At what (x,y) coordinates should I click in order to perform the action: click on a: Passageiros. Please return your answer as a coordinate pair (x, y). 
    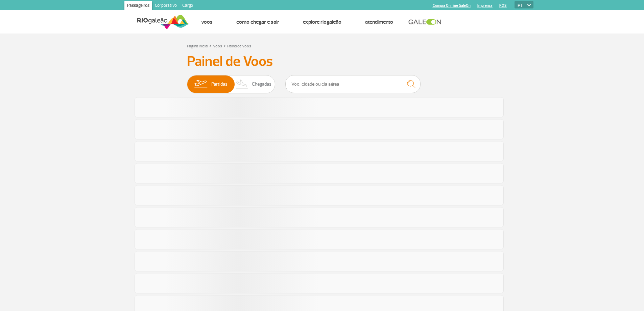
    Looking at the image, I should click on (138, 6).